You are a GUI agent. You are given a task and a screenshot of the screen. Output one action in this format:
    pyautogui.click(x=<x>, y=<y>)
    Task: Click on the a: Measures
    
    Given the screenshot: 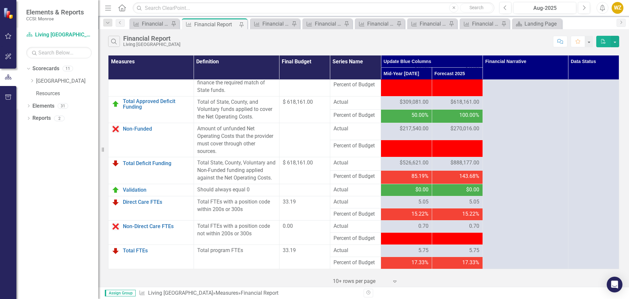 What is the action you would take?
    pyautogui.click(x=227, y=292)
    